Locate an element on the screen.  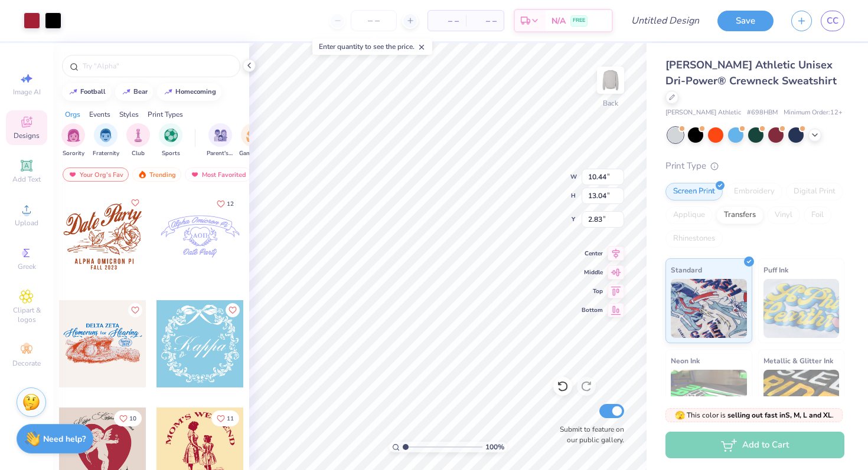
span: # 698HBM is located at coordinates (762, 113).